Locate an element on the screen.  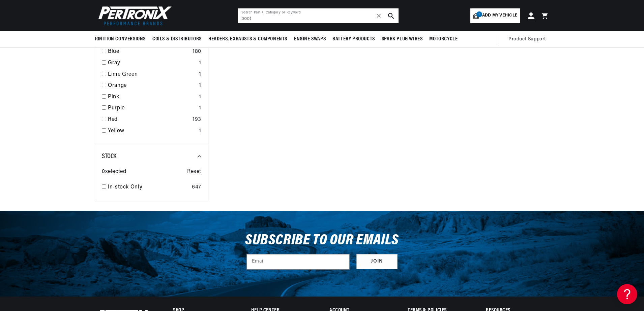
summary: Motorcycle is located at coordinates (444, 39).